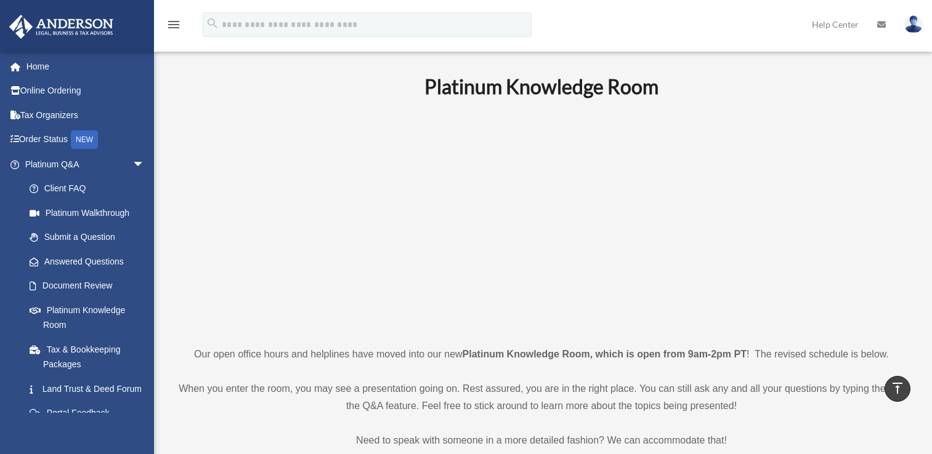 The image size is (932, 454). Describe the element at coordinates (90, 414) in the screenshot. I see `a: Portal Feedback` at that location.